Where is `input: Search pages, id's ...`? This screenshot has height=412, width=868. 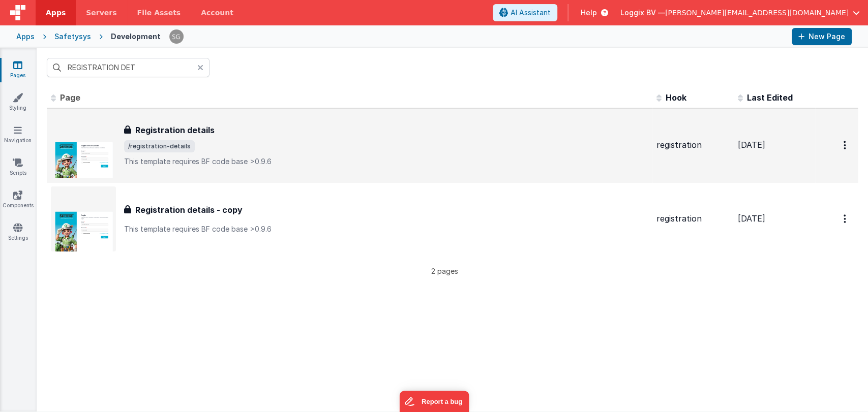
input: Search pages, id's ... is located at coordinates (128, 68).